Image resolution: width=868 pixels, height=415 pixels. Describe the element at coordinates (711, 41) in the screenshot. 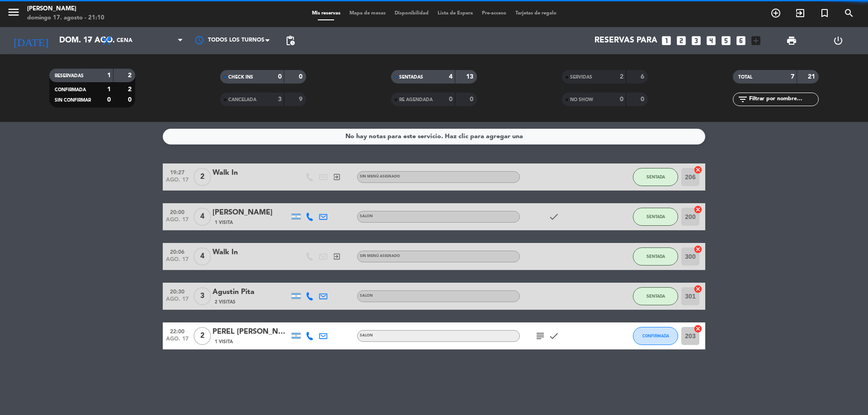

I see `i: looks_4` at that location.